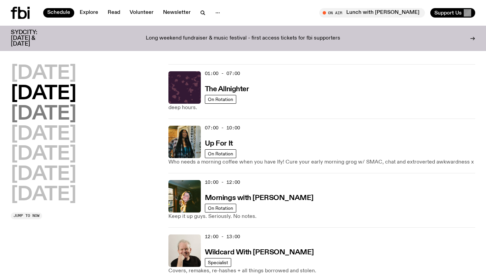  I want to click on a: Schedule, so click(59, 13).